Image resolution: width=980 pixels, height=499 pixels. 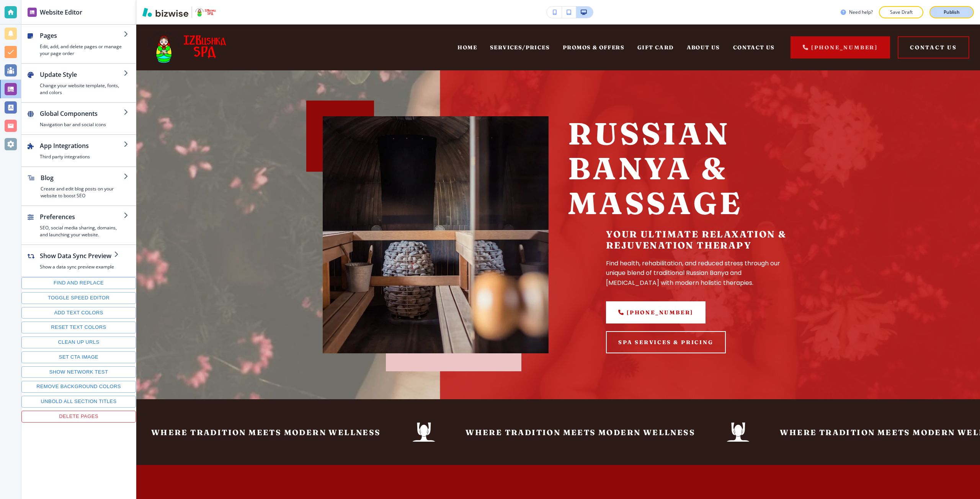 What do you see at coordinates (655, 47) in the screenshot?
I see `span: GIFT CARD` at bounding box center [655, 47].